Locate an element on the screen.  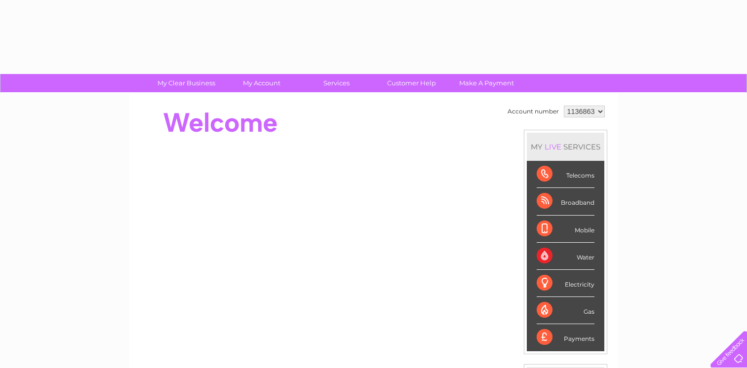
div: Water is located at coordinates (565, 256).